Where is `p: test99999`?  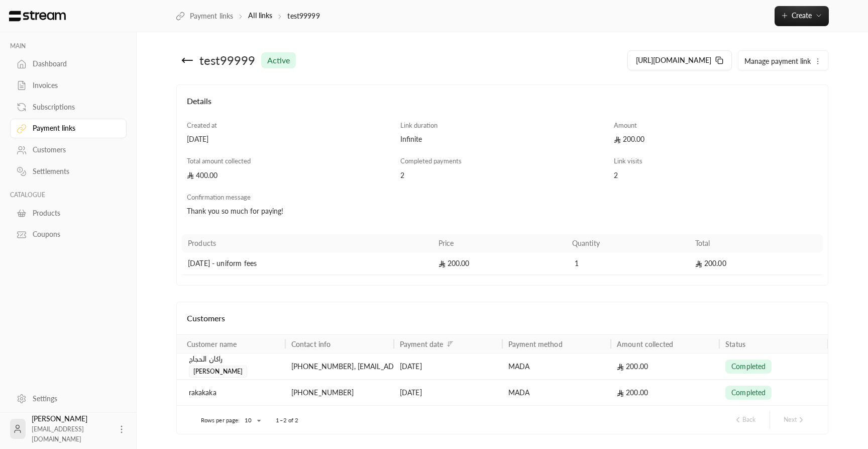 p: test99999 is located at coordinates (304, 16).